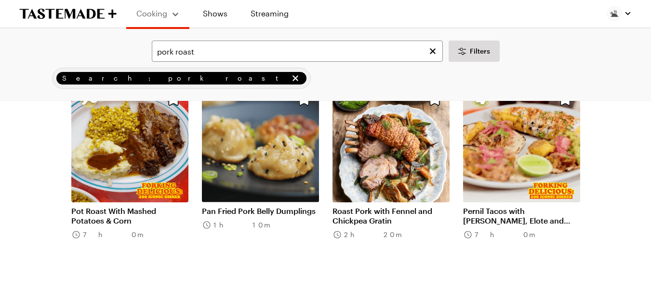 The width and height of the screenshot is (651, 282). What do you see at coordinates (158, 14) in the screenshot?
I see `button: Cooking` at bounding box center [158, 14].